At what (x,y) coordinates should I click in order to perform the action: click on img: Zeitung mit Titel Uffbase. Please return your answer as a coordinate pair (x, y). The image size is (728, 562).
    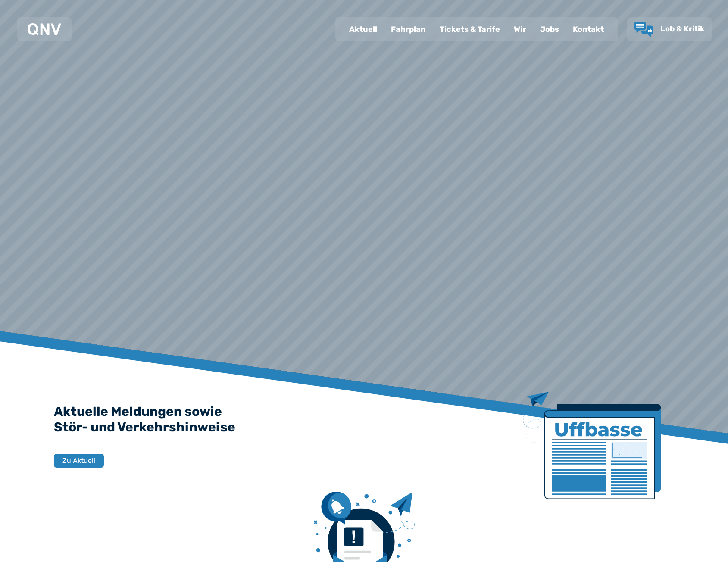
    Looking at the image, I should click on (592, 445).